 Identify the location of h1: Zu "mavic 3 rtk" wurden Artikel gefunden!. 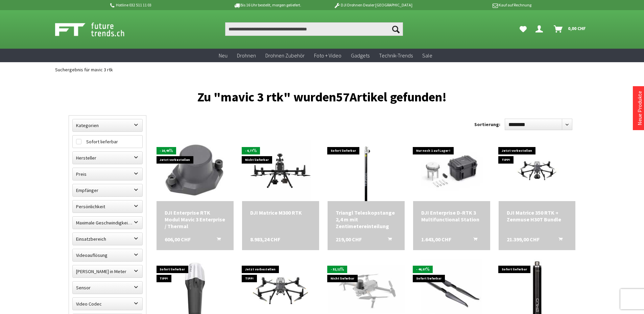
(322, 97).